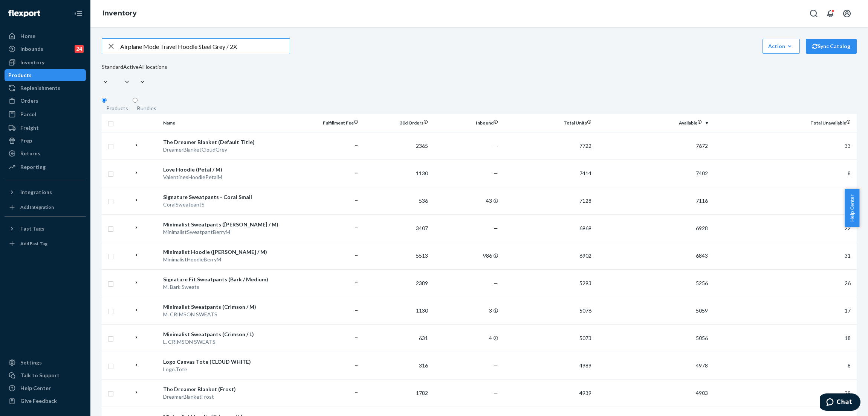  I want to click on a: Inbounds24, so click(45, 49).